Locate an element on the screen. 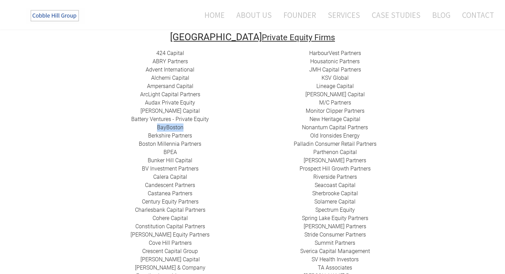 The height and width of the screenshot is (274, 505). img: The Cobble Hill Group LLC is located at coordinates (55, 16).